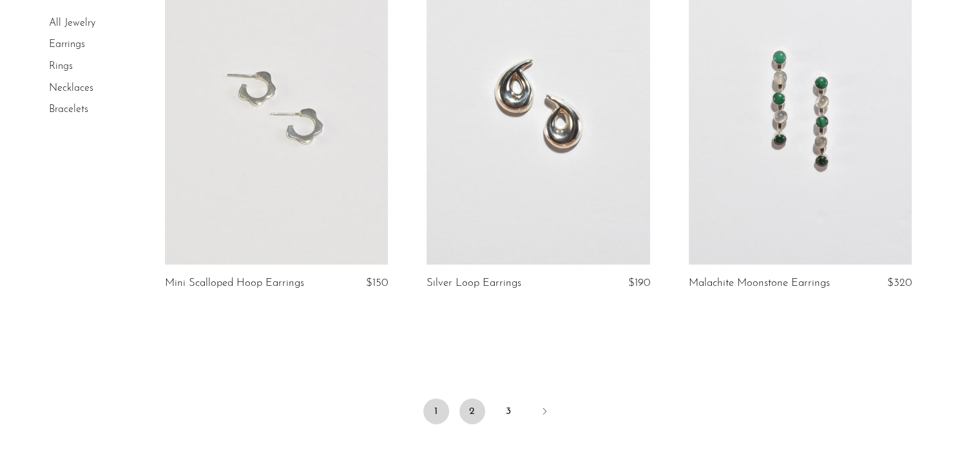 This screenshot has height=470, width=980. What do you see at coordinates (508, 412) in the screenshot?
I see `a: 3` at bounding box center [508, 412].